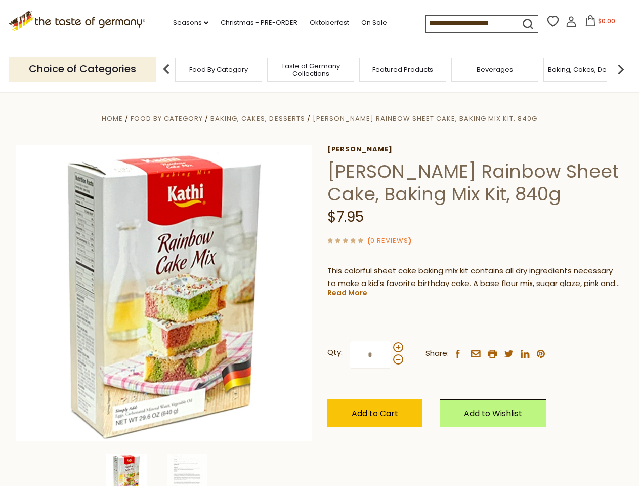  Describe the element at coordinates (112, 118) in the screenshot. I see `a: Home` at that location.